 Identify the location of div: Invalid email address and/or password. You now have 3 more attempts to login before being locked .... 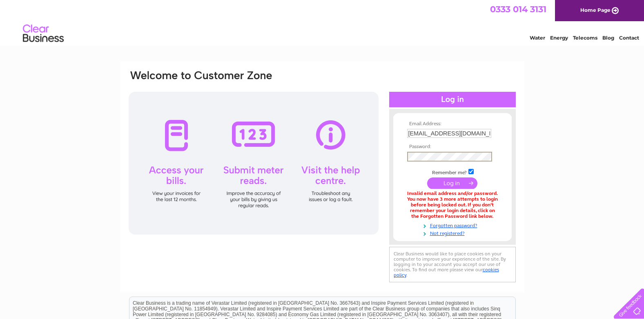
(453, 205).